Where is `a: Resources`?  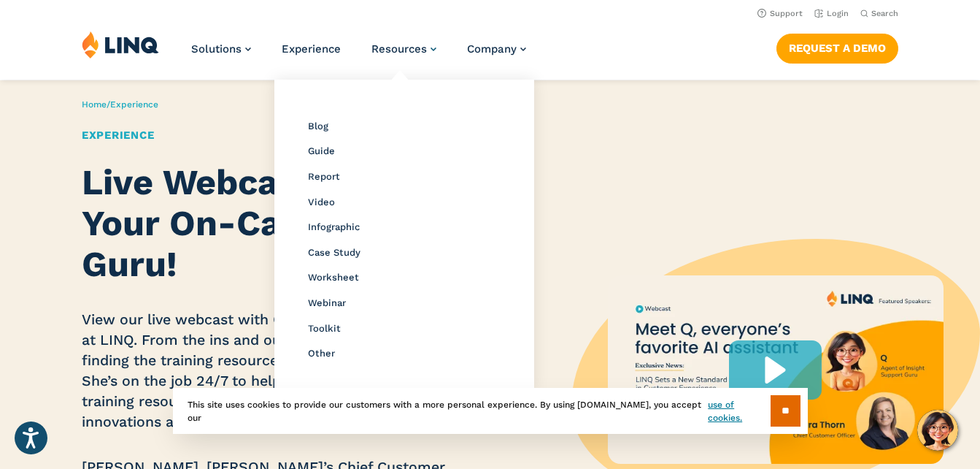
a: Resources is located at coordinates (403, 49).